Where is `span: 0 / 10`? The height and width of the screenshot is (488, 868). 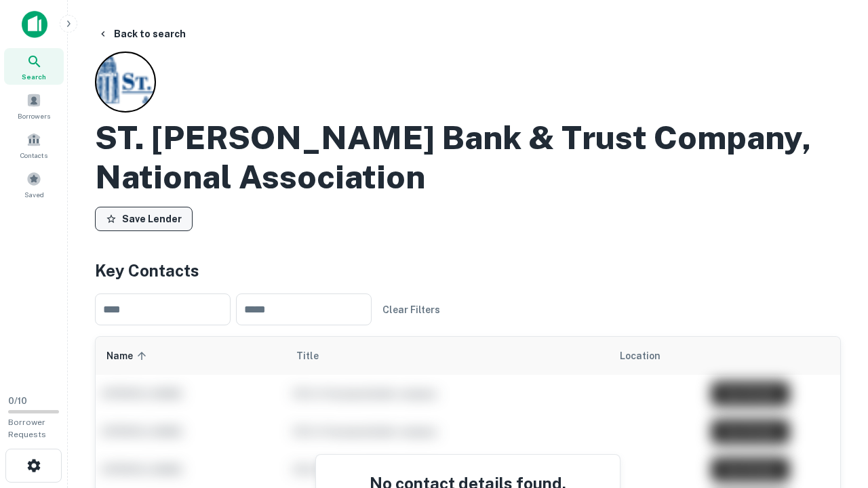
span: 0 / 10 is located at coordinates (18, 401).